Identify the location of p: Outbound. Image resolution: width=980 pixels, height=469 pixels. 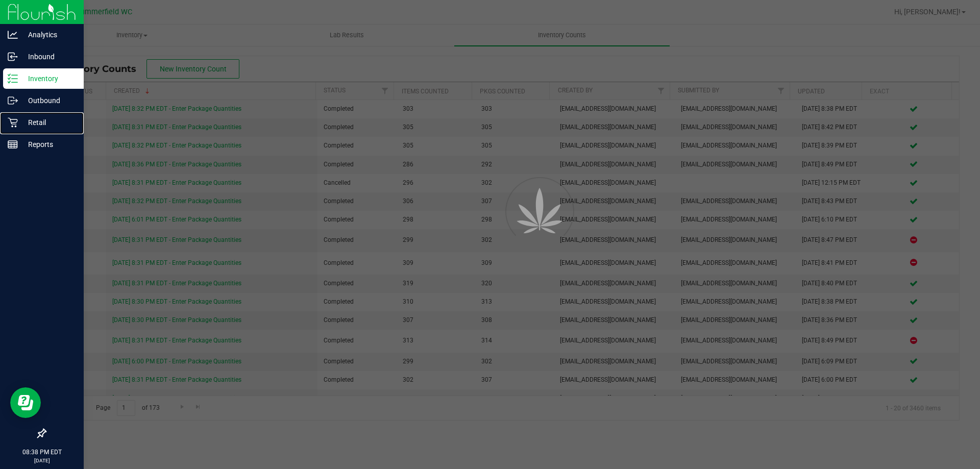
(48, 100).